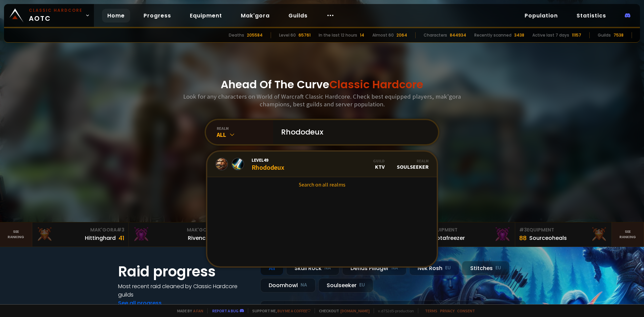 Image resolution: width=644 pixels, height=317 pixels. Describe the element at coordinates (49, 15) in the screenshot. I see `a: Classic HardcoreAOTC` at that location.